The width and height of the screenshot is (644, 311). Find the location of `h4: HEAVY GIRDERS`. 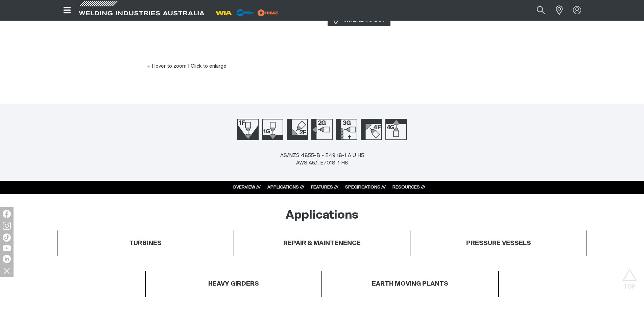

h4: HEAVY GIRDERS is located at coordinates (234, 284).